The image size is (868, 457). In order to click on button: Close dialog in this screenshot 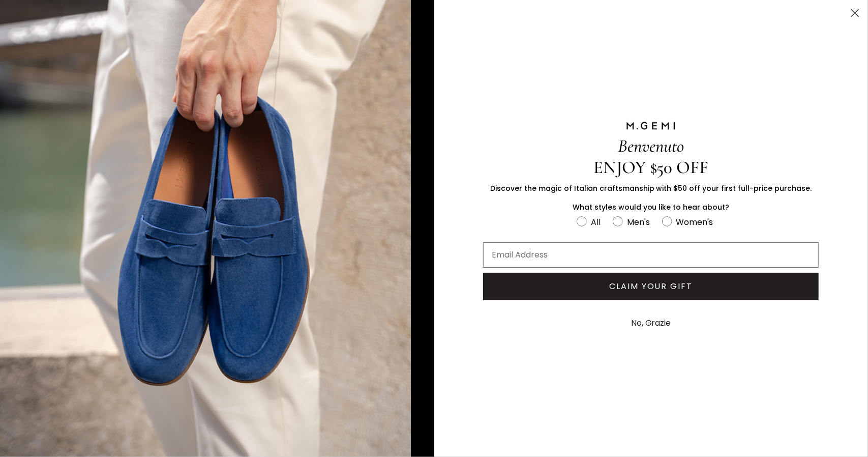, I will do `click(855, 13)`.